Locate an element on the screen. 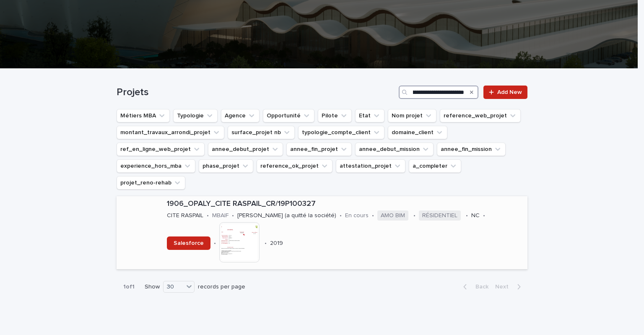  span: Back is located at coordinates (479, 287).